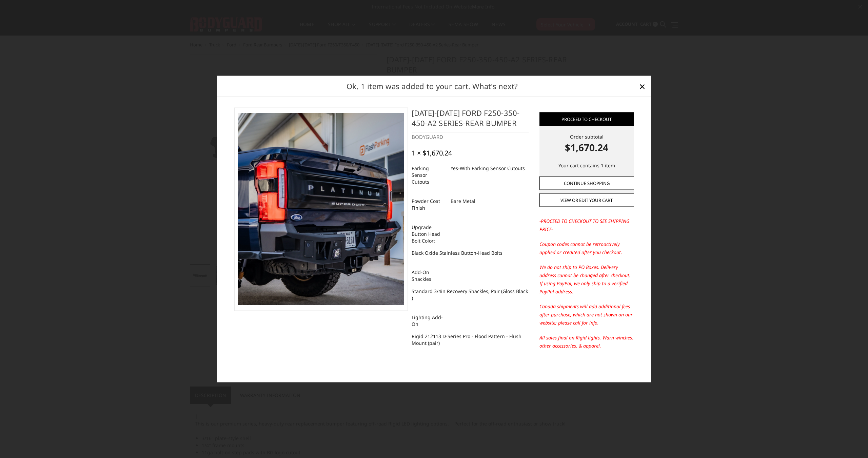 The image size is (868, 458). I want to click on dt: Add-On Shackles, so click(428, 276).